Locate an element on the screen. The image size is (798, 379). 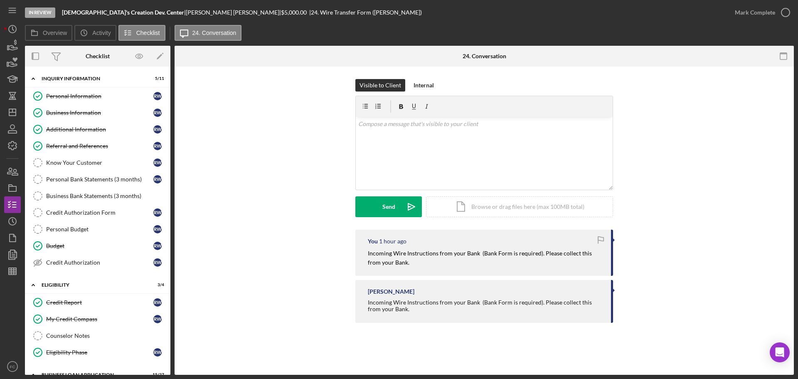
a: Personal BudgetRW is located at coordinates (98, 229).